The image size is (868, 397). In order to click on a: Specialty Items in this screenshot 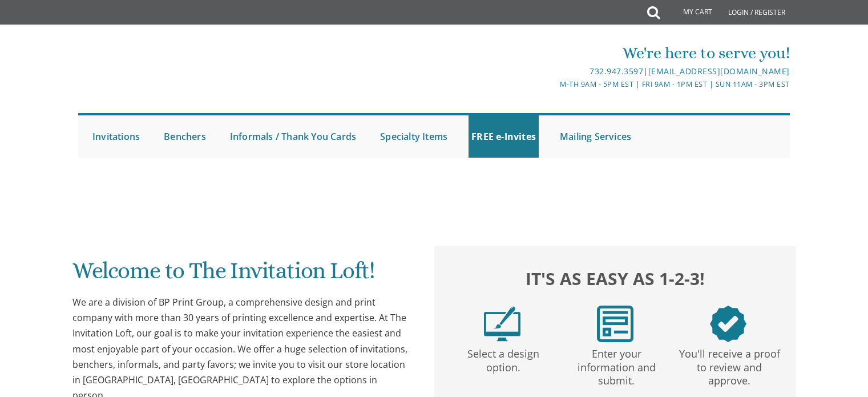, I will do `click(414, 136)`.